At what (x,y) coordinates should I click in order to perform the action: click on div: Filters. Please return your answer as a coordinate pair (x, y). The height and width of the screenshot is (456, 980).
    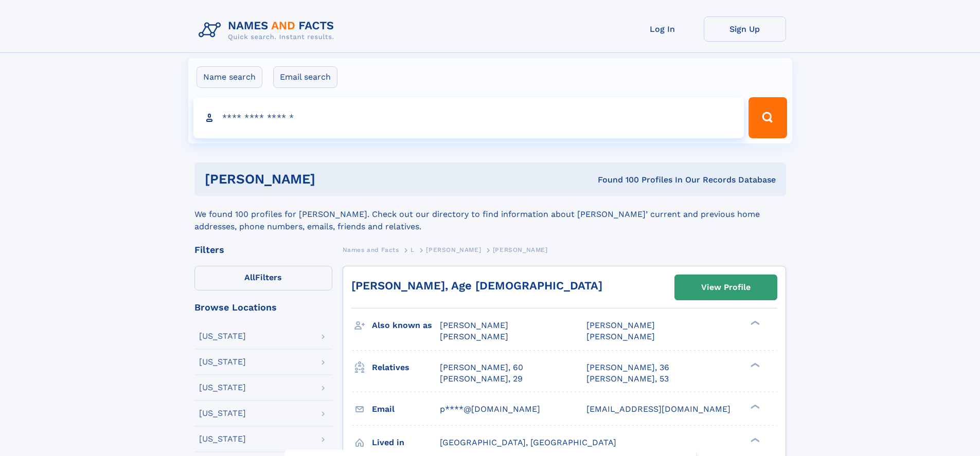
    Looking at the image, I should click on (263, 250).